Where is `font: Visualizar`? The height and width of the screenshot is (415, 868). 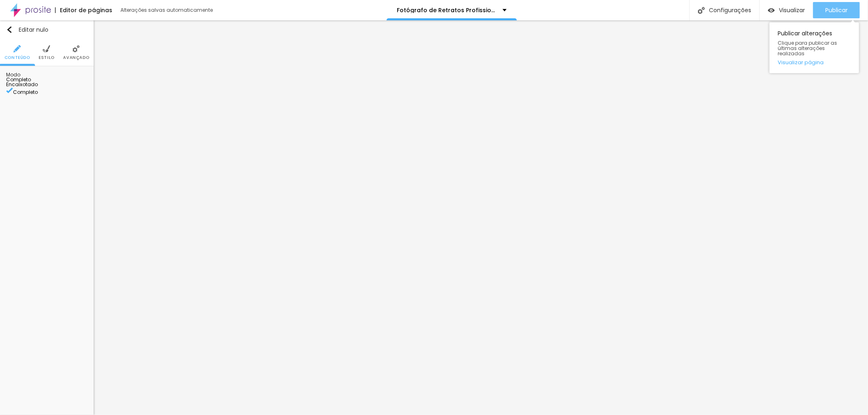
font: Visualizar is located at coordinates (792, 10).